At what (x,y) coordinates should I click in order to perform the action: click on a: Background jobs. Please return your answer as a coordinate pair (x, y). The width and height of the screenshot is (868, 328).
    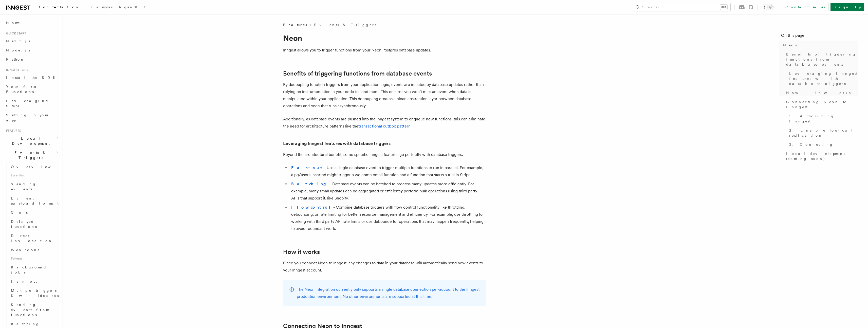
    Looking at the image, I should click on (34, 270).